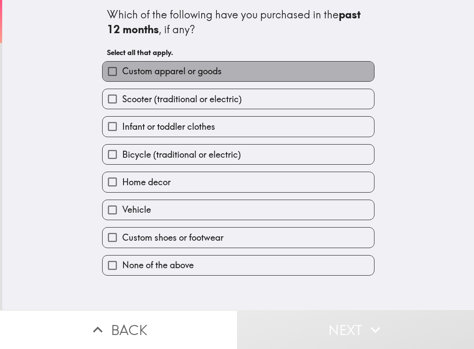  I want to click on span: Vehicle, so click(137, 209).